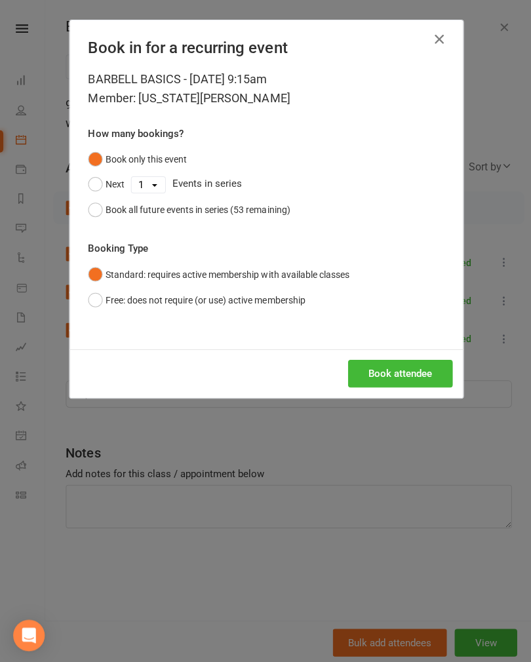  I want to click on div: Open Intercom Messenger, so click(29, 633).